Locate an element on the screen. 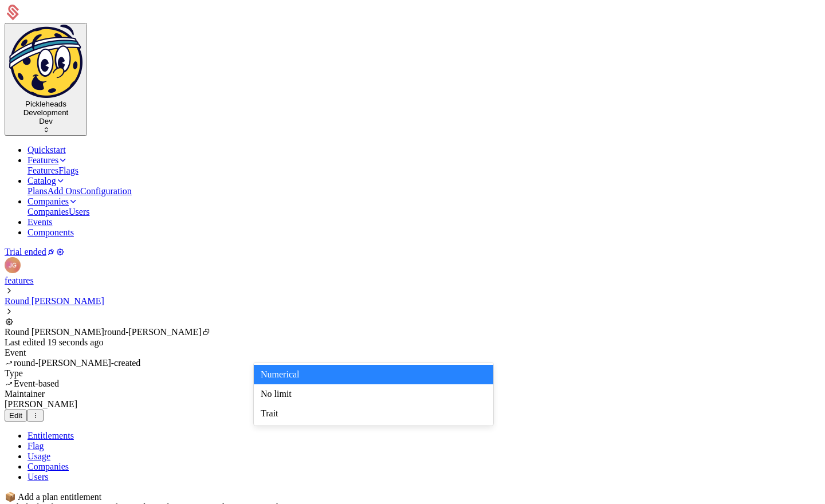 This screenshot has height=504, width=825. button: Open user button is located at coordinates (13, 265).